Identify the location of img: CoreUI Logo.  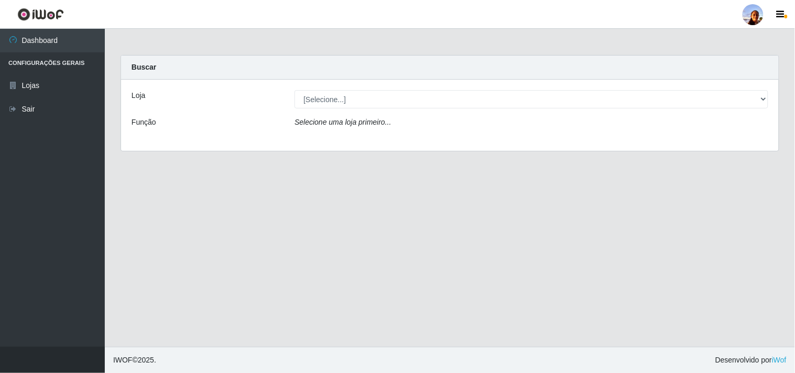
(40, 14).